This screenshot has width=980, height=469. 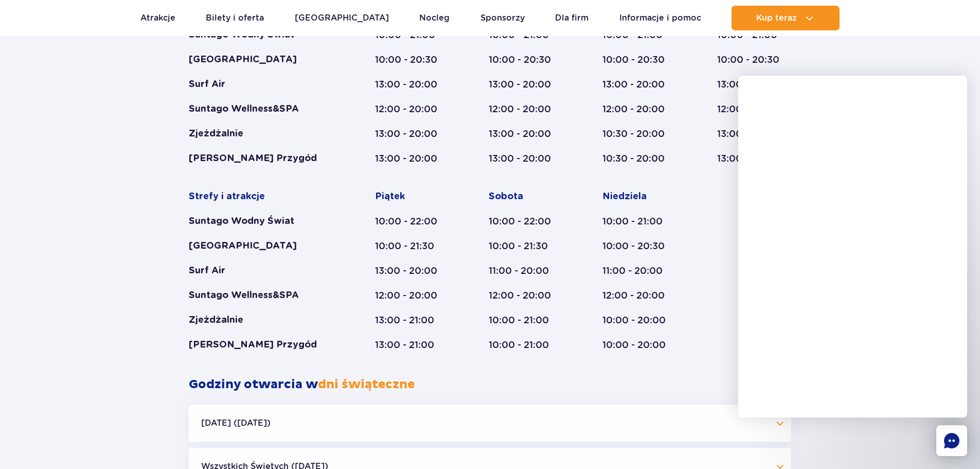 What do you see at coordinates (776, 18) in the screenshot?
I see `span: Kup teraz` at bounding box center [776, 18].